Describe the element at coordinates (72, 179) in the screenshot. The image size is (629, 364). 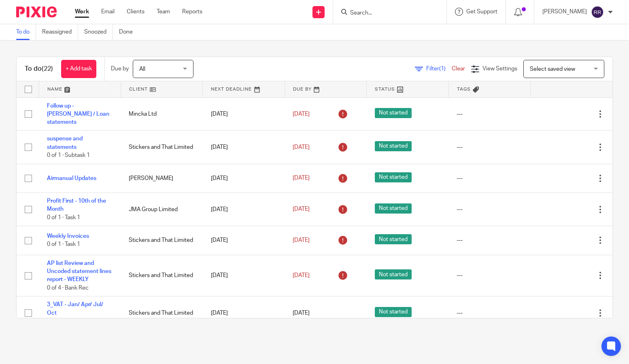
I see `a: Airmanual Updates` at that location.